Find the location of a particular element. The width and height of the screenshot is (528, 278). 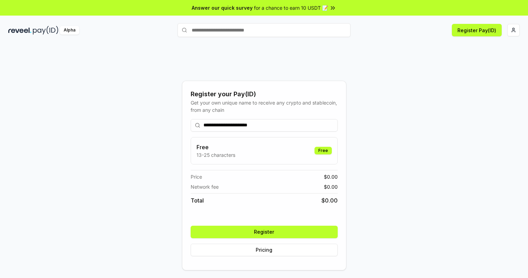

div: Get your own unique name to receive any crypto and stablecoin, from any chain is located at coordinates (264, 106).